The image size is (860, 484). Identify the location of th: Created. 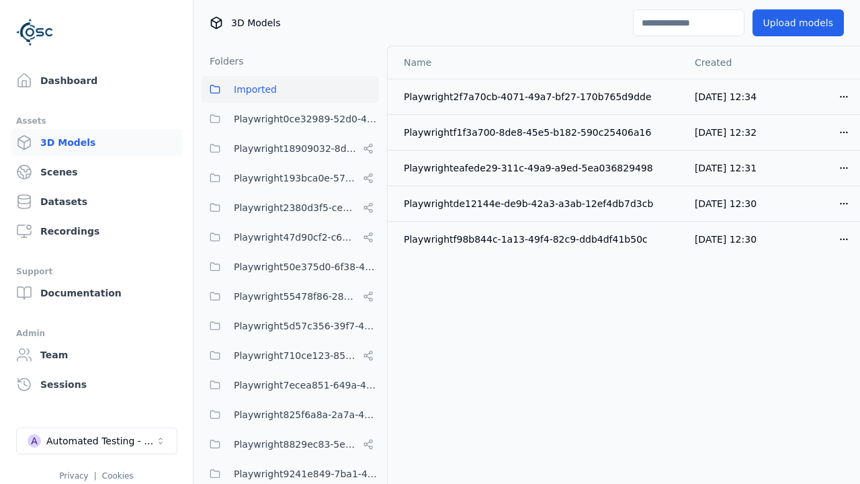
(728, 62).